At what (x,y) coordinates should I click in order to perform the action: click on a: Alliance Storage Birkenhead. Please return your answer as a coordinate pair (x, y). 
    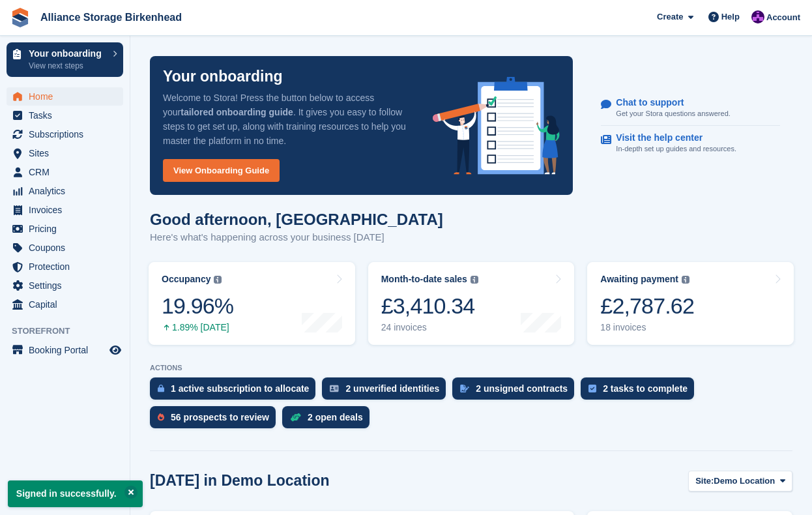
    Looking at the image, I should click on (111, 17).